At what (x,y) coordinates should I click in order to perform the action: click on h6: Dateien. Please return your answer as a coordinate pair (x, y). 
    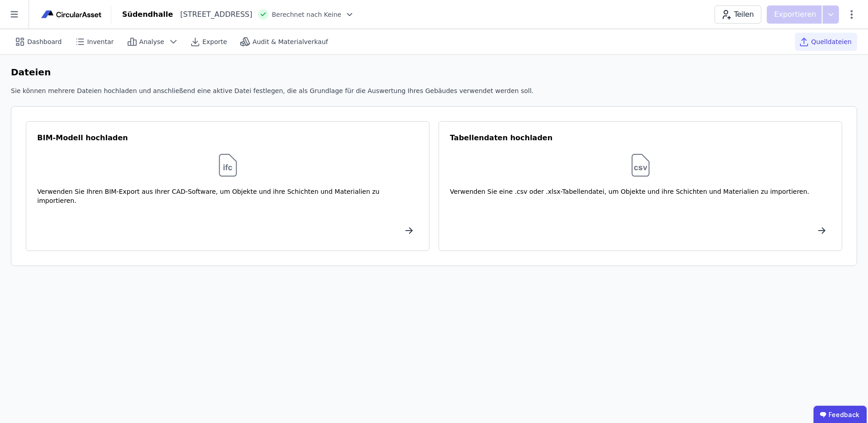
    Looking at the image, I should click on (31, 72).